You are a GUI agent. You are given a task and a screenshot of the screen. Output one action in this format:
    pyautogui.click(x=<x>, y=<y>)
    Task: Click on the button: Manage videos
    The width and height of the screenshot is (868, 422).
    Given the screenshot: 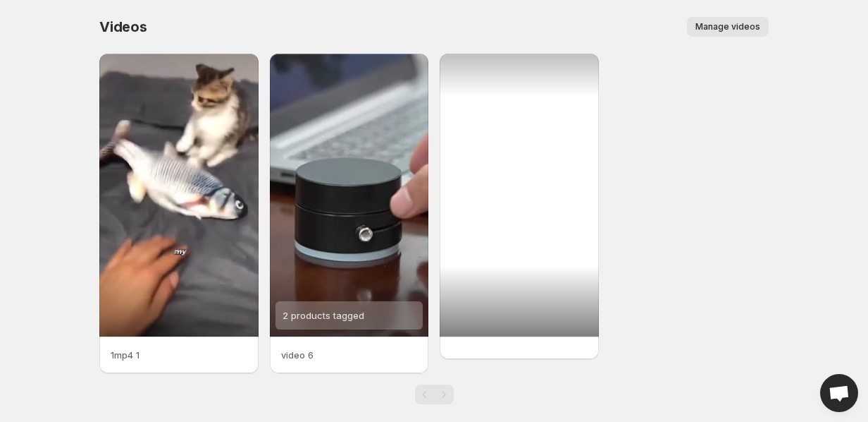 What is the action you would take?
    pyautogui.click(x=728, y=26)
    